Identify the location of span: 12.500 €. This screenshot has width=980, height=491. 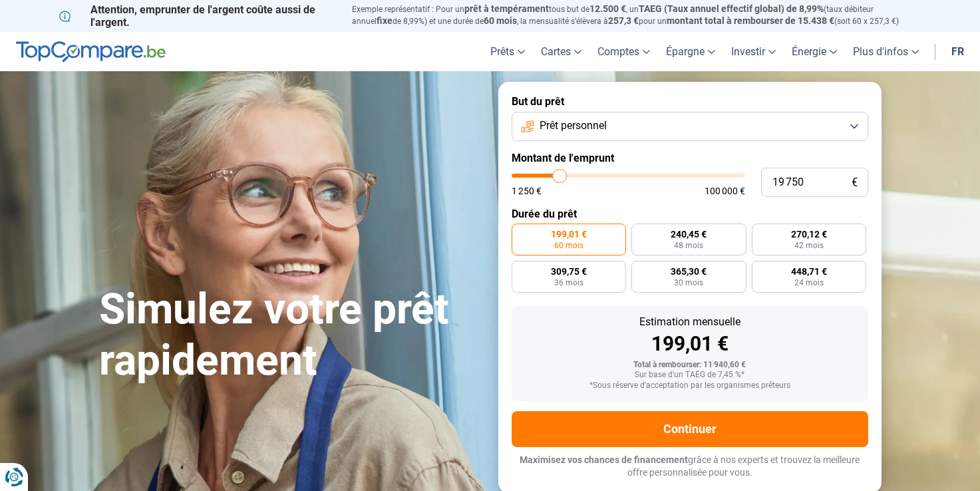
(608, 9).